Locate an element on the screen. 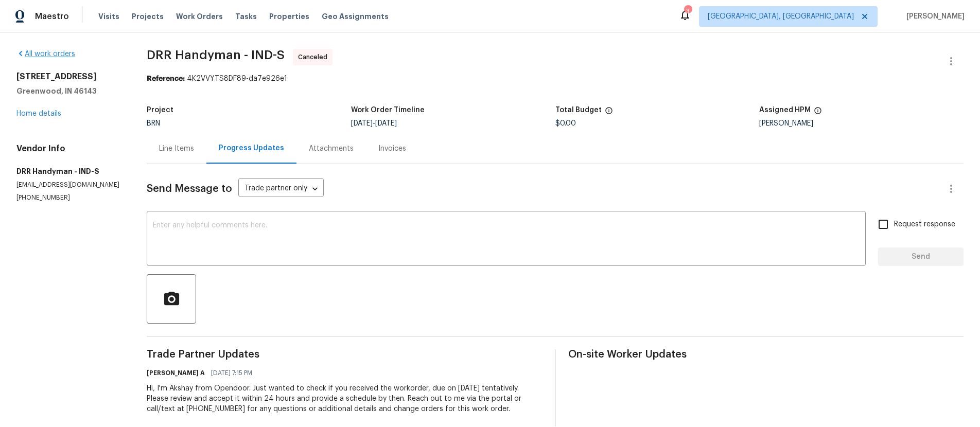 The height and width of the screenshot is (427, 980). span: Visits is located at coordinates (108, 16).